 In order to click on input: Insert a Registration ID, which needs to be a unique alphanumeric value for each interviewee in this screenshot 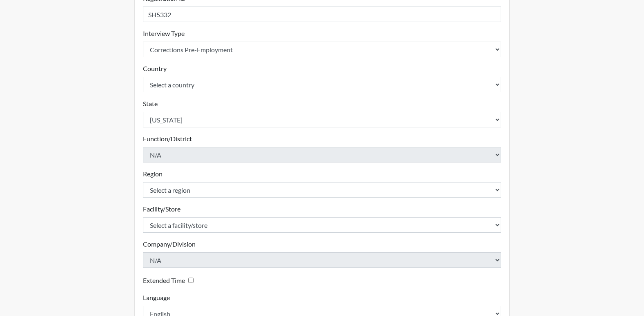, I will do `click(322, 14)`.